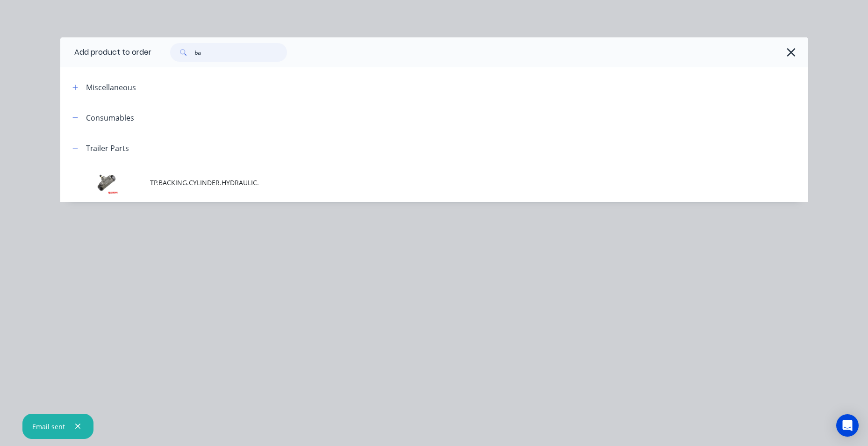  Describe the element at coordinates (106, 52) in the screenshot. I see `div: Add product to order` at that location.